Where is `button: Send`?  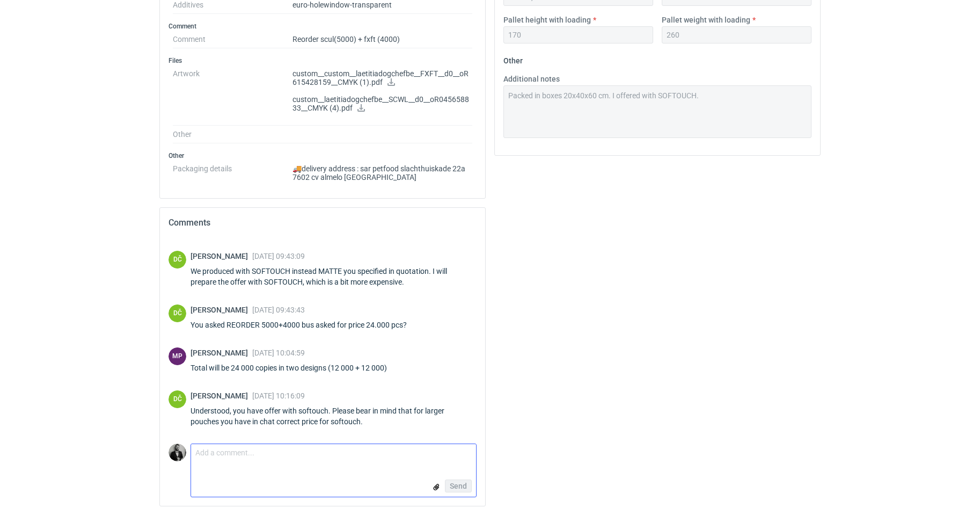 button: Send is located at coordinates (458, 485).